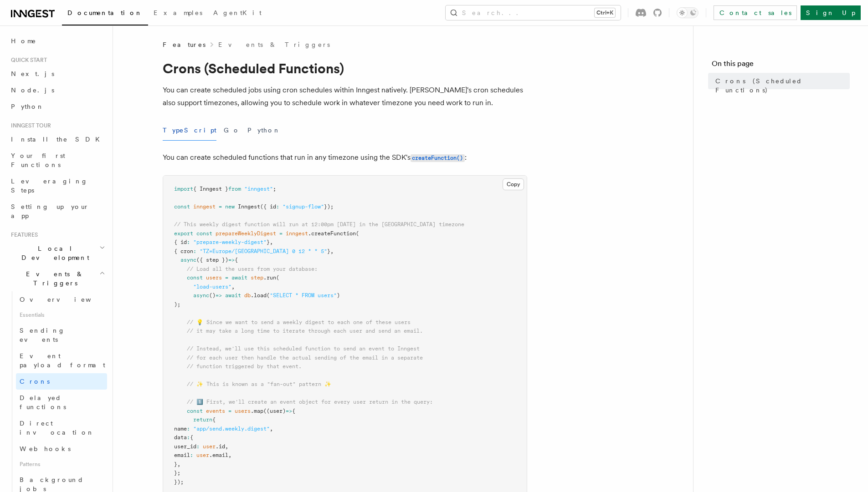  Describe the element at coordinates (533, 13) in the screenshot. I see `button: Search...Ctrl+K` at that location.